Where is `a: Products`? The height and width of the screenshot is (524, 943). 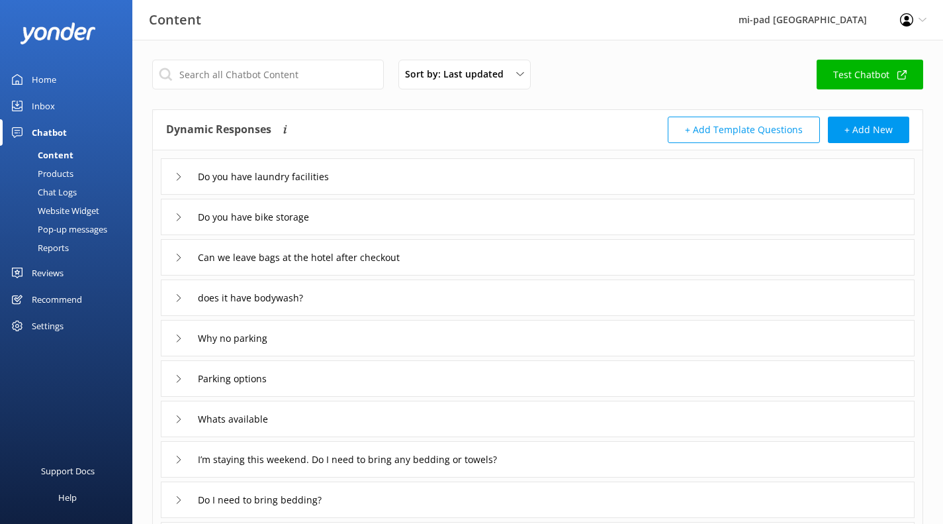 a: Products is located at coordinates (70, 173).